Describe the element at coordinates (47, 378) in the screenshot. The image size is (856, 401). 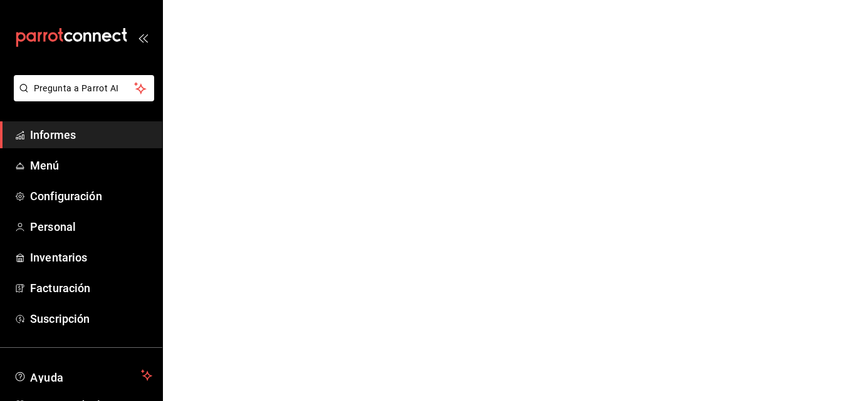
I see `font: Ayuda` at that location.